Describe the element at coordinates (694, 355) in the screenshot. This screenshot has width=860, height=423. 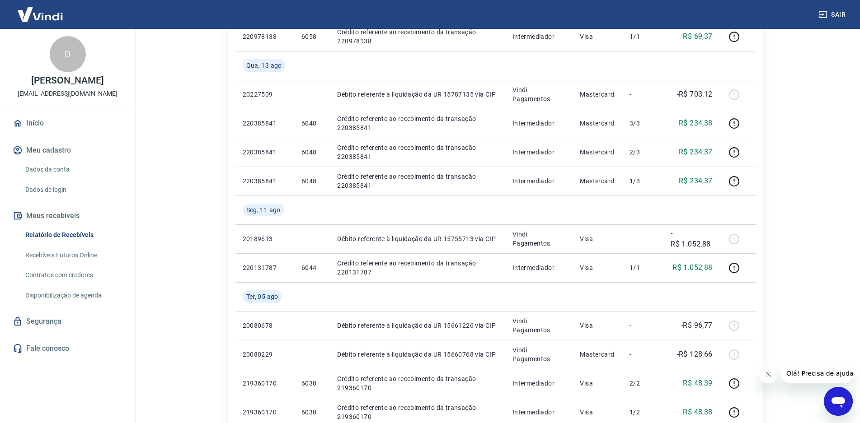
I see `p: -R$ 128,66` at that location.